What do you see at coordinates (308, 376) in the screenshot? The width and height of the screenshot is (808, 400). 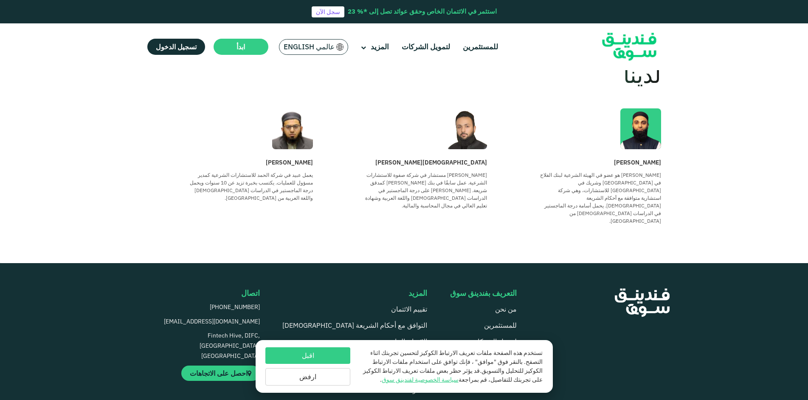 I see `button: ارفض` at bounding box center [308, 376].